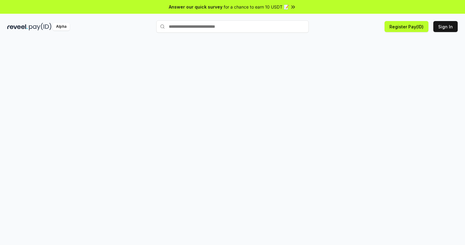  Describe the element at coordinates (40, 27) in the screenshot. I see `img: pay_id` at that location.